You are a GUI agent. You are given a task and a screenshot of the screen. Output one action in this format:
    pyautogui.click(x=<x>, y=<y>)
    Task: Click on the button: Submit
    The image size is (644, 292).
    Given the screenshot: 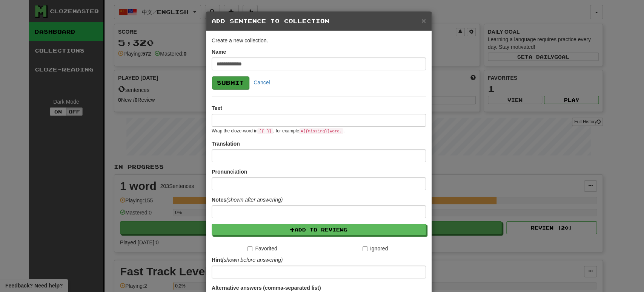 What is the action you would take?
    pyautogui.click(x=231, y=83)
    